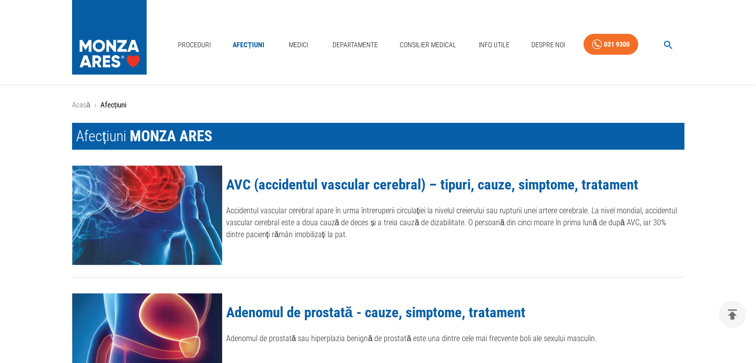 The width and height of the screenshot is (756, 363). What do you see at coordinates (378, 136) in the screenshot?
I see `h1: Afecțiuni` at bounding box center [378, 136].